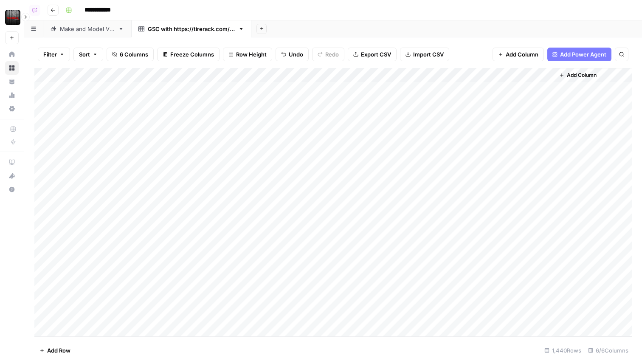 The width and height of the screenshot is (642, 364). I want to click on button: Sort, so click(89, 54).